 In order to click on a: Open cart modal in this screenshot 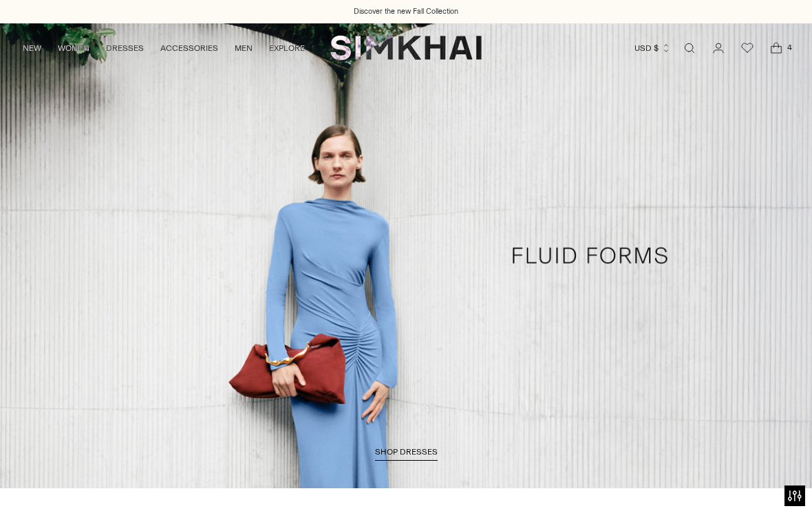, I will do `click(776, 48)`.